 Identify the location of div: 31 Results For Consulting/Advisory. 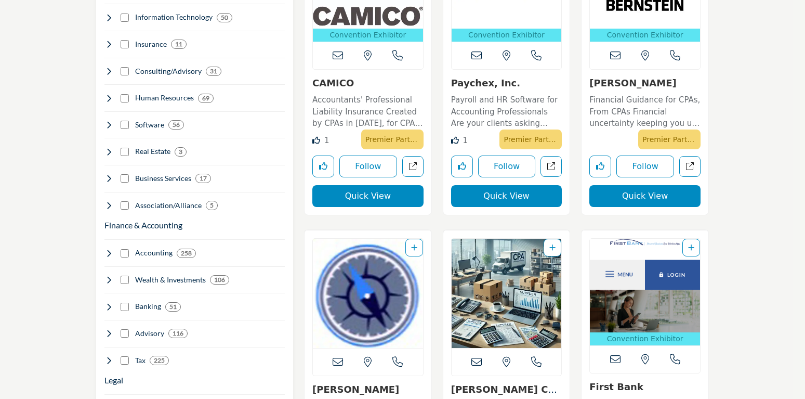
(214, 71).